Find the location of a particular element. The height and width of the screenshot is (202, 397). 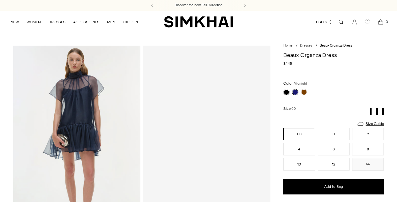

a: Open search modal is located at coordinates (341, 22).